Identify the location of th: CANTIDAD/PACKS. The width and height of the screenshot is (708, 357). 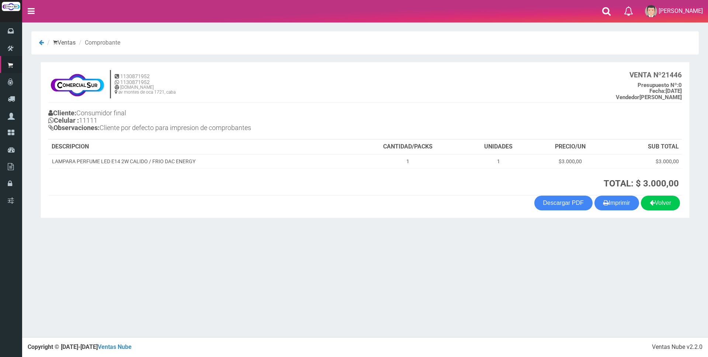
(408, 147).